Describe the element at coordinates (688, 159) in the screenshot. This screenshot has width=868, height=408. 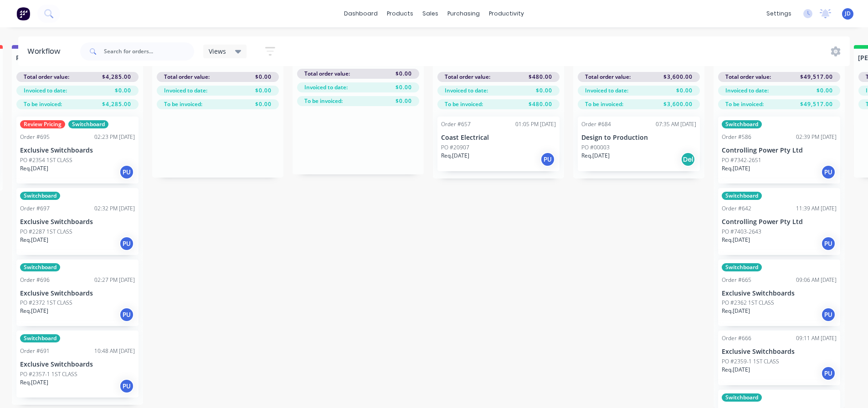
I see `div: Del` at that location.